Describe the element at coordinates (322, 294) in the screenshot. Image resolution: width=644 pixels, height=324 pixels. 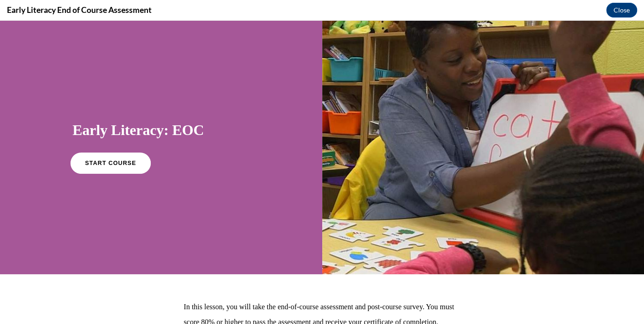
I see `p: In this lesson, you will take the end-of-course assessment and post-course survey. You must score...` at that location.